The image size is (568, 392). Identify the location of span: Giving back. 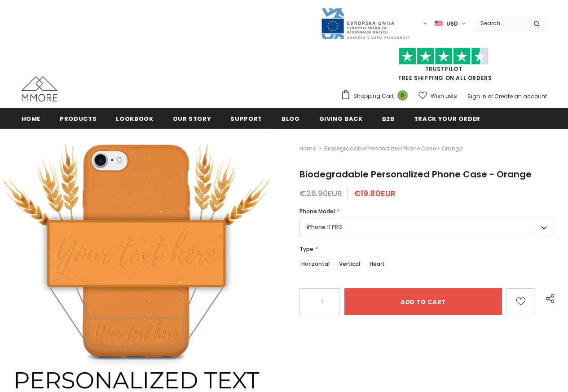
(341, 119).